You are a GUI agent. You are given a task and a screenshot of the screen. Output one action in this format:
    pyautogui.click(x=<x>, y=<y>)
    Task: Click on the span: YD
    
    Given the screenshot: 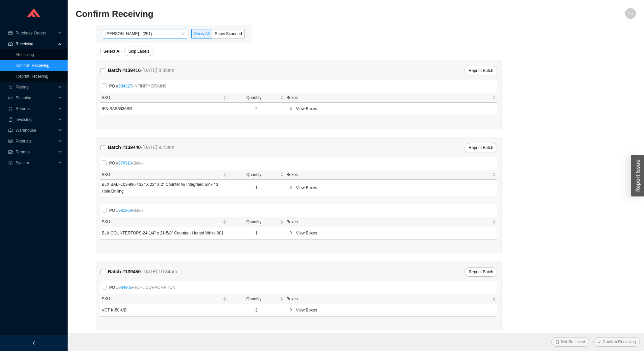 What is the action you would take?
    pyautogui.click(x=631, y=13)
    